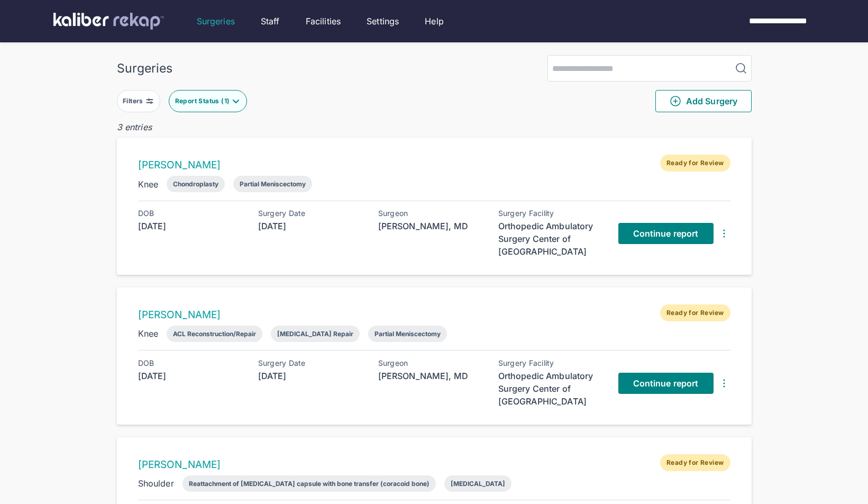 The image size is (868, 504). What do you see at coordinates (138, 101) in the screenshot?
I see `button: Filters` at bounding box center [138, 101].